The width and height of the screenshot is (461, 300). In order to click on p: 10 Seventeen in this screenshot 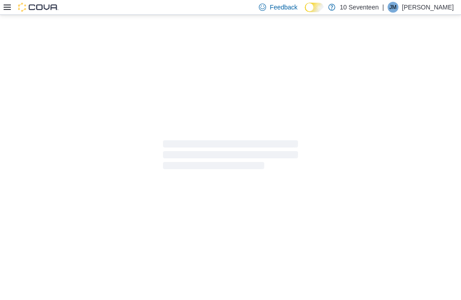, I will do `click(360, 7)`.